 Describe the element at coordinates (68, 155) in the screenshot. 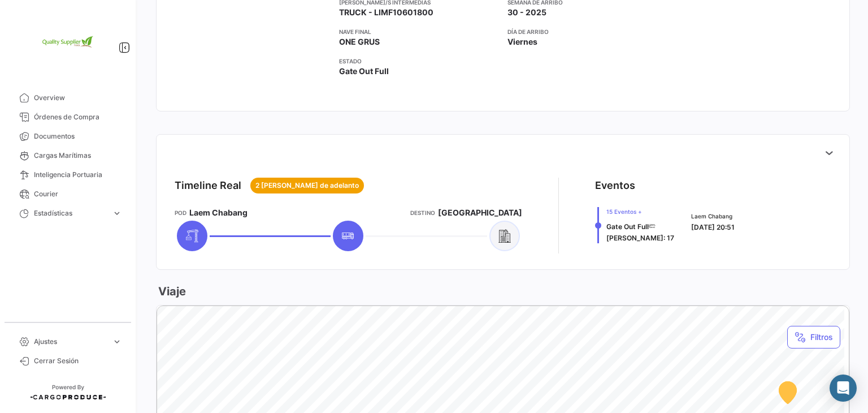

I see `a: Cargas Marítimas` at that location.